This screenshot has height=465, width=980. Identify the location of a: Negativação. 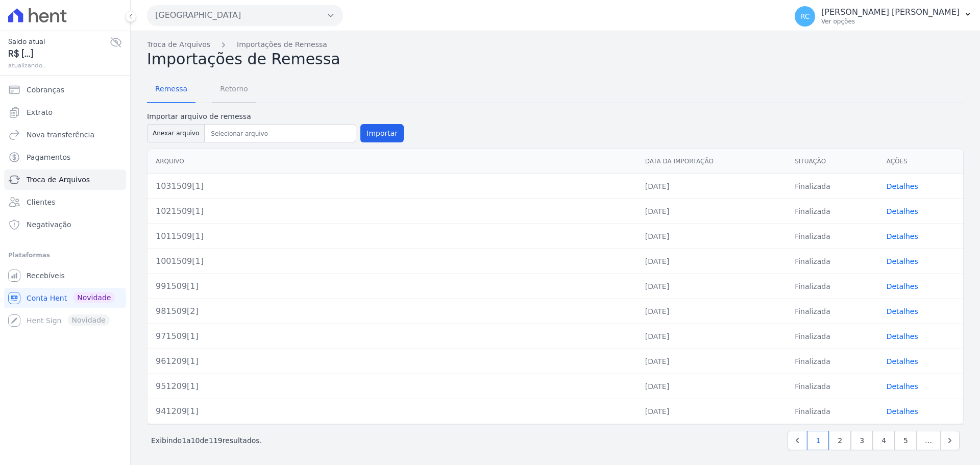
(65, 224).